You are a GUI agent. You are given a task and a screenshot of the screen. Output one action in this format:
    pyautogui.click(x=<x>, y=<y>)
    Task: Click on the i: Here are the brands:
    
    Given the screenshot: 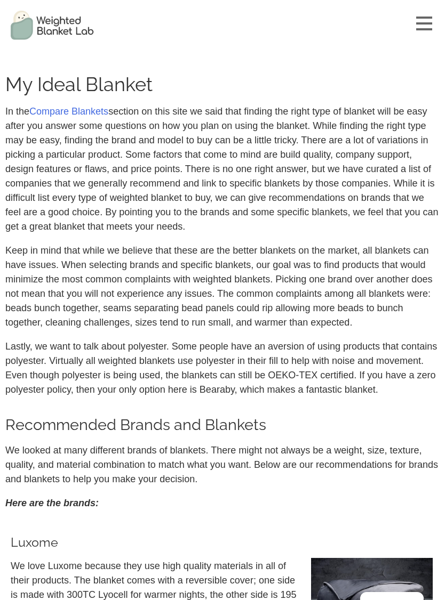 What is the action you would take?
    pyautogui.click(x=52, y=503)
    